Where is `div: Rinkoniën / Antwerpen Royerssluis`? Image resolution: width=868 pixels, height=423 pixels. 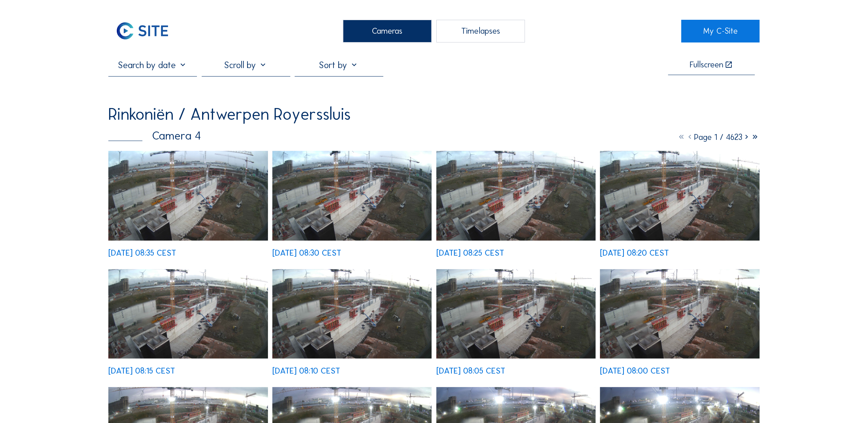
div: Rinkoniën / Antwerpen Royerssluis is located at coordinates (230, 114).